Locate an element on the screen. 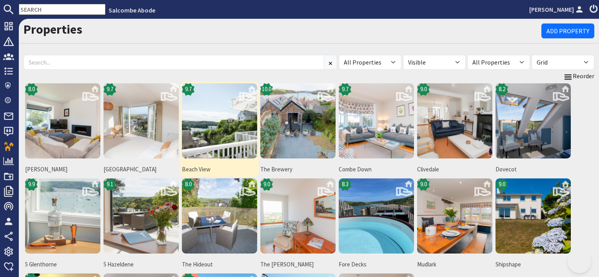 The height and width of the screenshot is (277, 599). img: 5 Hazeldene's icon is located at coordinates (141, 216).